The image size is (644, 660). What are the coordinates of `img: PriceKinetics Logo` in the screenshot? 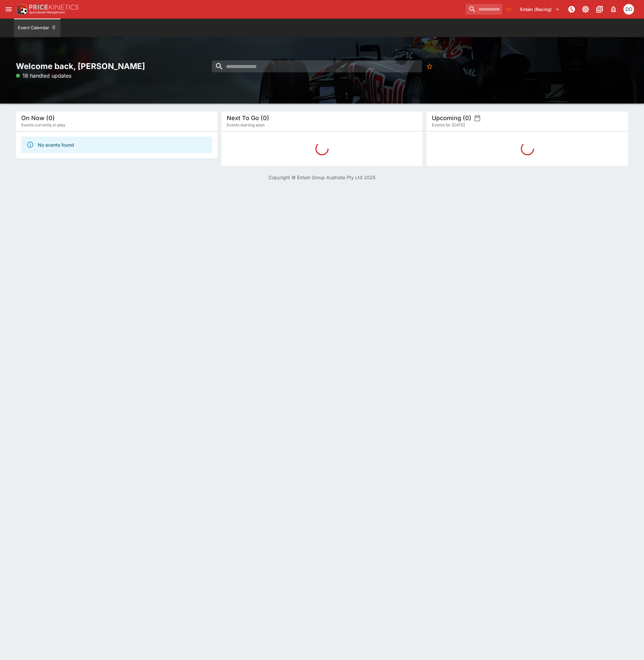 It's located at (21, 9).